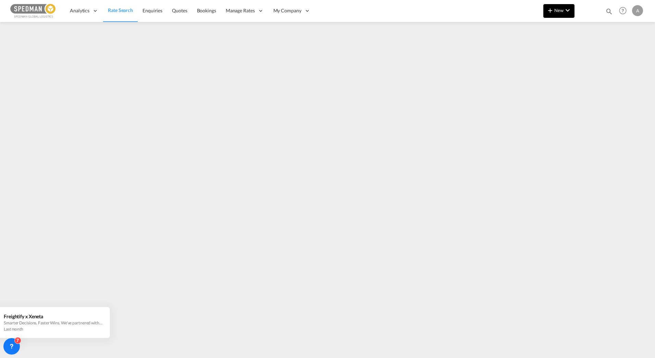 The width and height of the screenshot is (655, 358). Describe the element at coordinates (623, 11) in the screenshot. I see `span: Help` at that location.